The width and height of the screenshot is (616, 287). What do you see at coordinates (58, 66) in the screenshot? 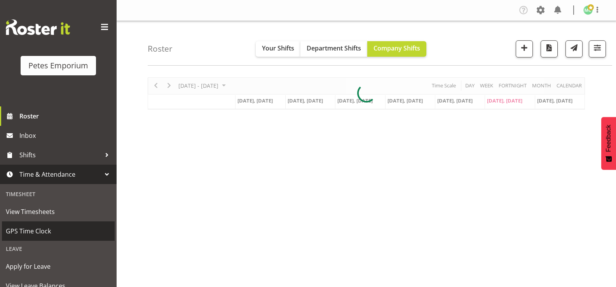
I see `div: Petes Emporium` at bounding box center [58, 66].